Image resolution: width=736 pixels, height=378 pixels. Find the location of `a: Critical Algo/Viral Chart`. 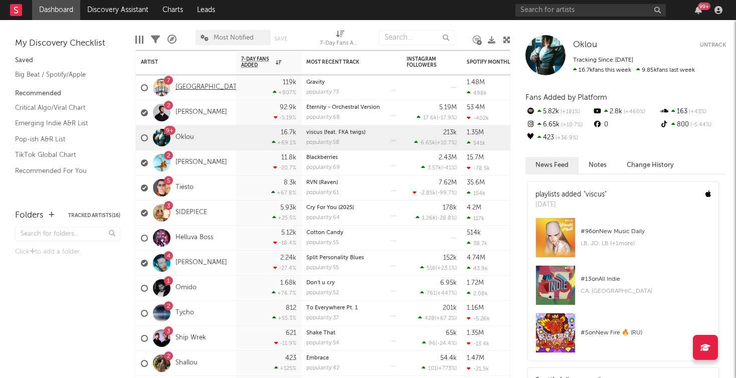

a: Critical Algo/Viral Chart is located at coordinates (63, 108).